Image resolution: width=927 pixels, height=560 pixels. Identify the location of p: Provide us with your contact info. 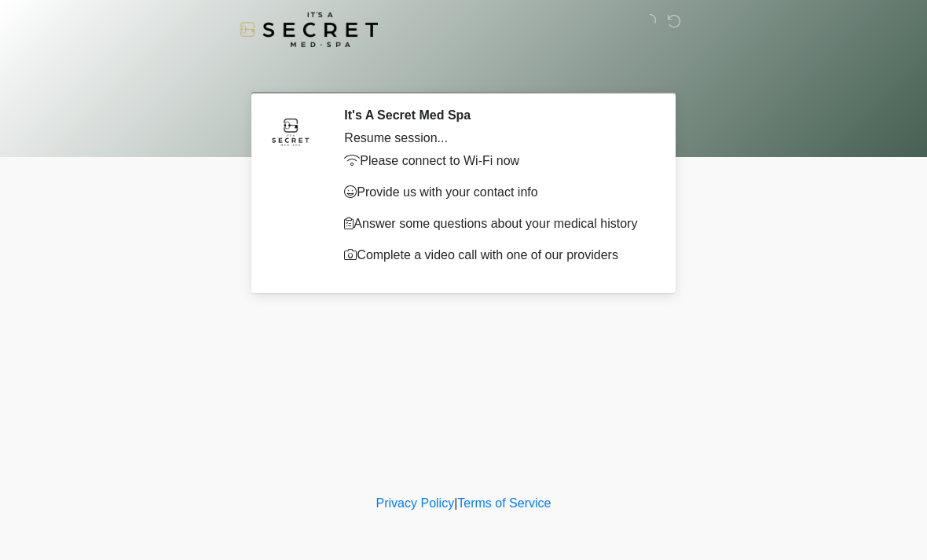
(495, 193).